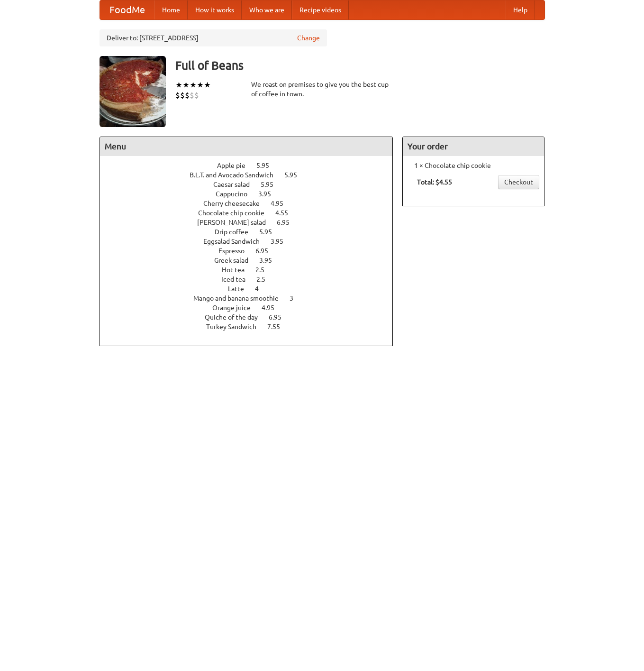  What do you see at coordinates (252, 241) in the screenshot?
I see `a: Eggsalad Sandwich 3.95` at bounding box center [252, 241].